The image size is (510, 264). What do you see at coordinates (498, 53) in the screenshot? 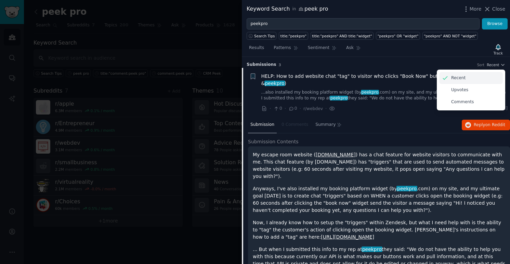
I see `div: Track` at bounding box center [498, 53].